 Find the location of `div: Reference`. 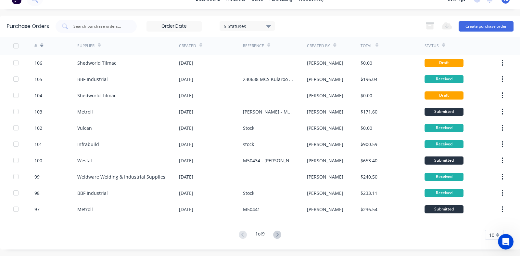

div: Reference is located at coordinates (253, 46).